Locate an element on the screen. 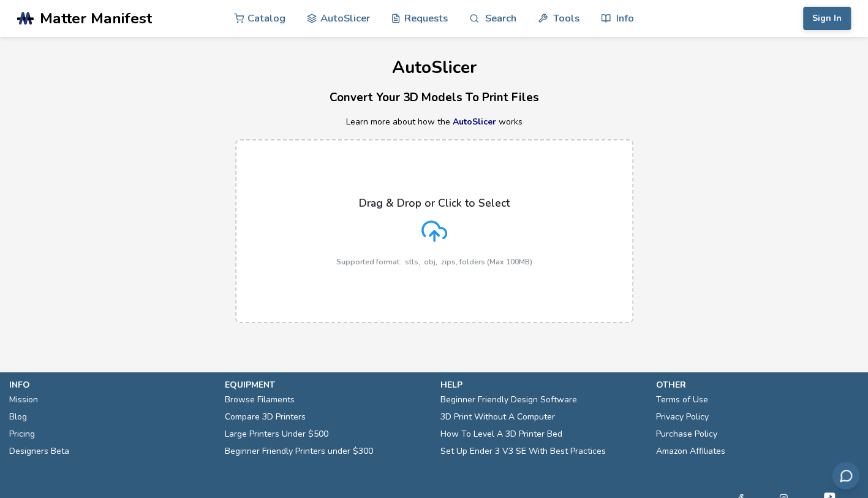 This screenshot has height=498, width=868. a: Compare 3D Printers is located at coordinates (266, 417).